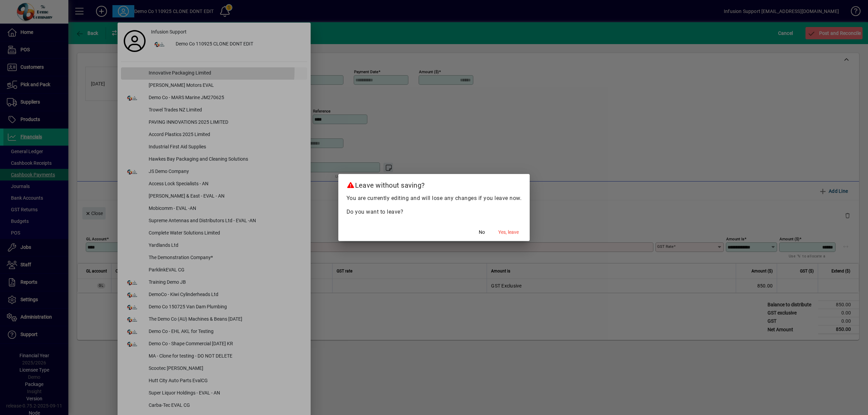  What do you see at coordinates (434, 212) in the screenshot?
I see `p: Do you want to leave?` at bounding box center [434, 212].